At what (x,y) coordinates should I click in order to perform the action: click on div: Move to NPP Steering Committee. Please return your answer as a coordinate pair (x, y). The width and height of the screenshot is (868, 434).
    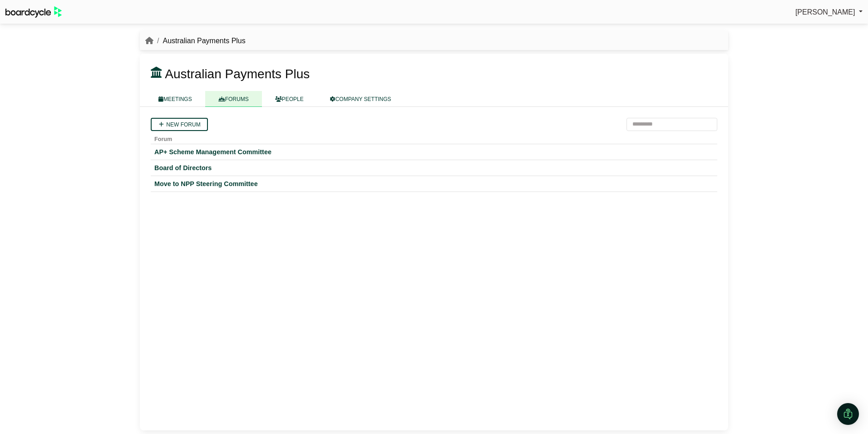
    Looking at the image, I should click on (434, 183).